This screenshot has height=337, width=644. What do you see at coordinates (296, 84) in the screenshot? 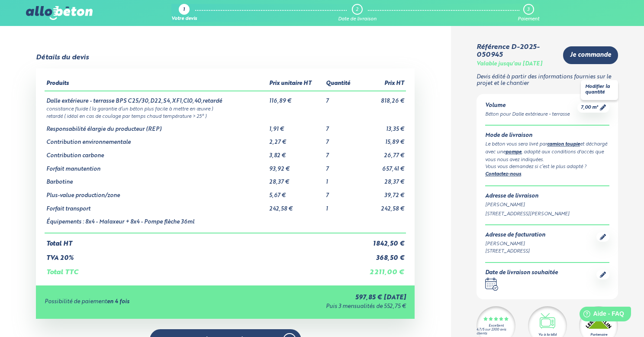
I see `th: Prix unitaire HT` at bounding box center [296, 84].